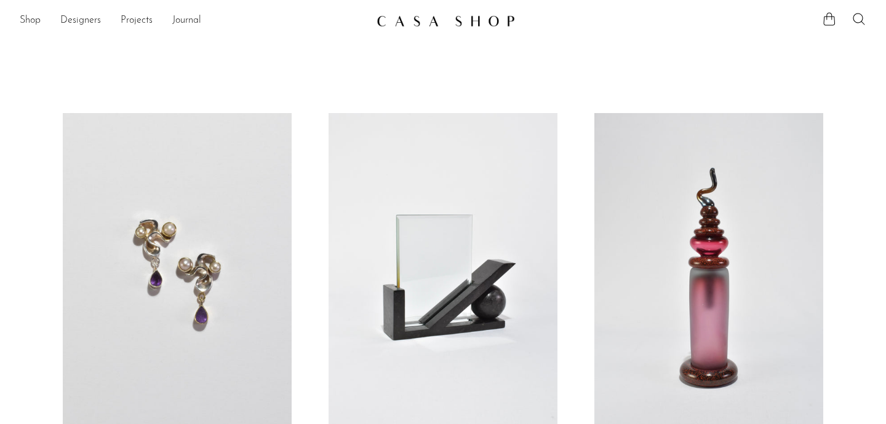 The image size is (886, 424). Describe the element at coordinates (30, 21) in the screenshot. I see `a: Shop` at that location.